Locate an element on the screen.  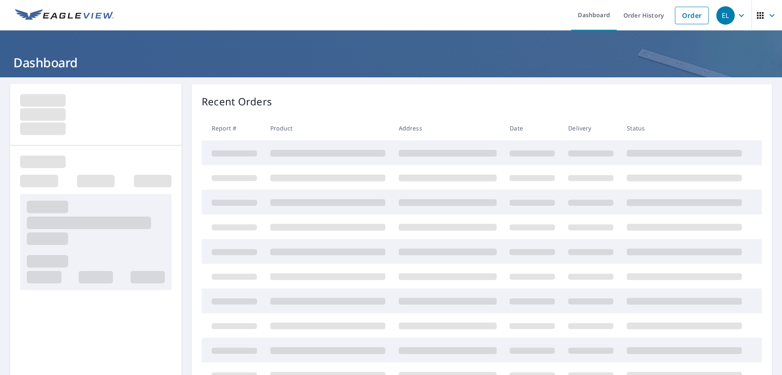
th: Address is located at coordinates (447, 128).